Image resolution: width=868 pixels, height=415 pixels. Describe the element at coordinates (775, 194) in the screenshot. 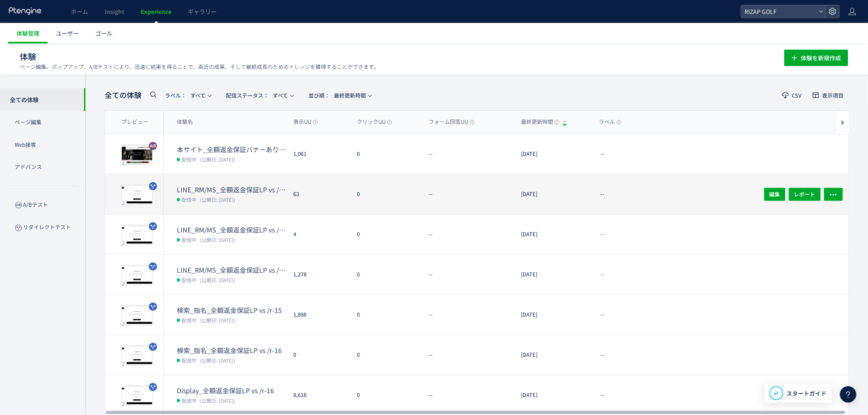

I see `span: 編集` at that location.